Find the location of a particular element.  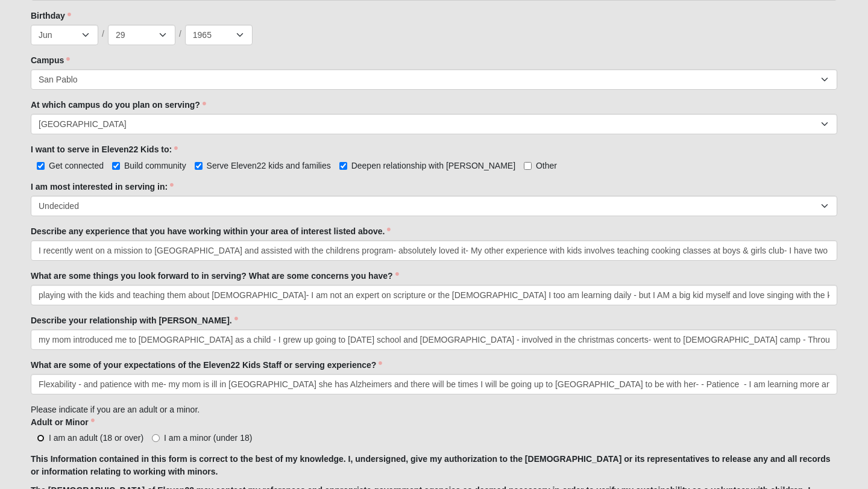

input: I am an adult (18 or over) is located at coordinates (41, 438).